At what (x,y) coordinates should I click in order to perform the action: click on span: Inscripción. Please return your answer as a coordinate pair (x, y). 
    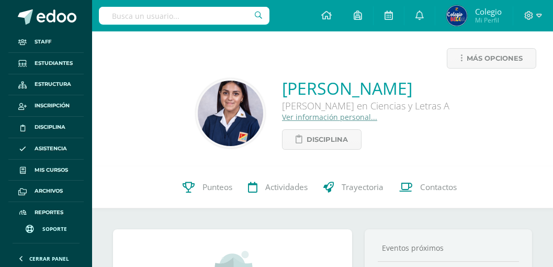
    Looking at the image, I should click on (52, 106).